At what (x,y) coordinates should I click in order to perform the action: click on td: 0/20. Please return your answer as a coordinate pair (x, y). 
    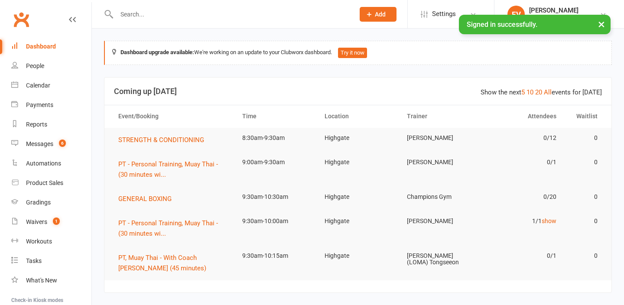
    Looking at the image, I should click on (523, 197).